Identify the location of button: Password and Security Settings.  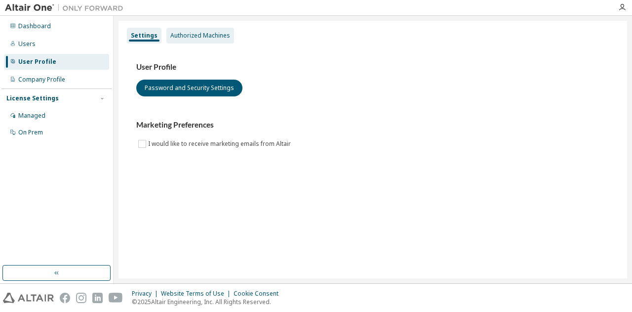
(189, 88).